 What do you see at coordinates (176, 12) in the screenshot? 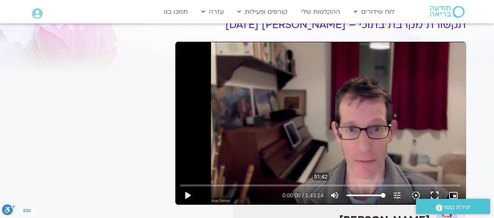
I see `a: תמכו בנו` at bounding box center [176, 12].